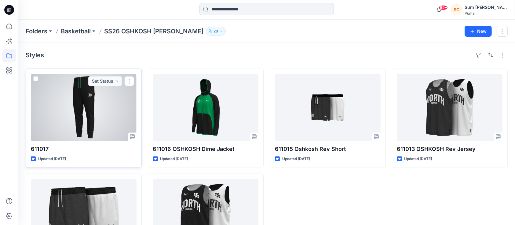 Image resolution: width=515 pixels, height=225 pixels. Describe the element at coordinates (216, 31) in the screenshot. I see `p: 28` at that location.